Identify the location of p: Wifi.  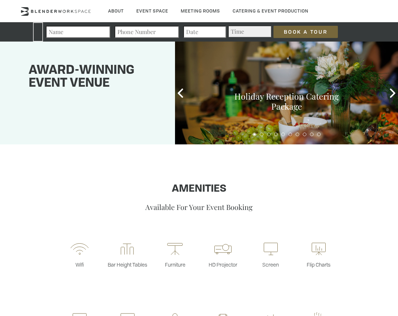
(79, 264).